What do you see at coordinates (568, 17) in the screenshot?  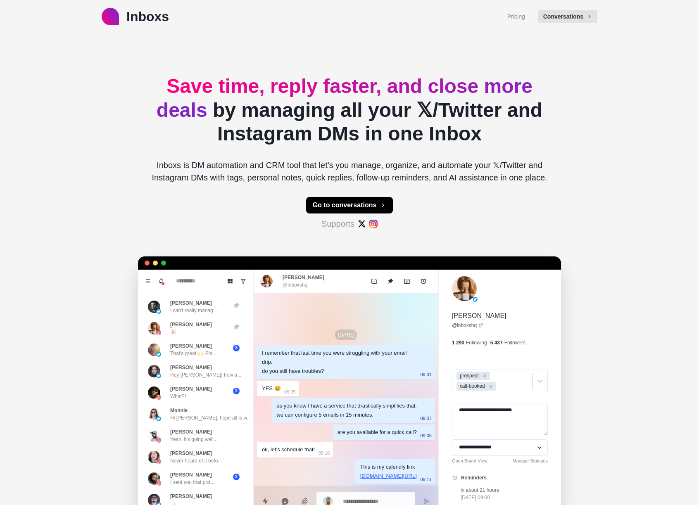 I see `button: Conversations` at bounding box center [568, 17].